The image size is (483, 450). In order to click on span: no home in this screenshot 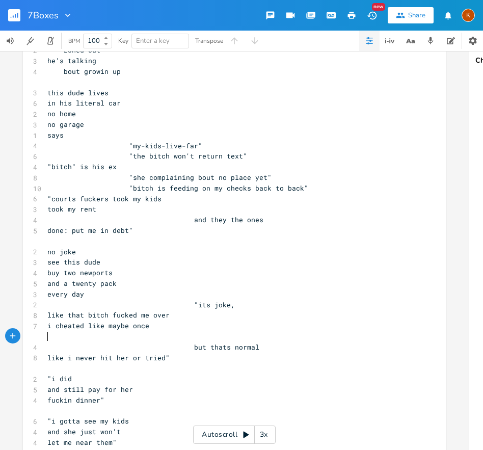, I will do `click(62, 114)`.